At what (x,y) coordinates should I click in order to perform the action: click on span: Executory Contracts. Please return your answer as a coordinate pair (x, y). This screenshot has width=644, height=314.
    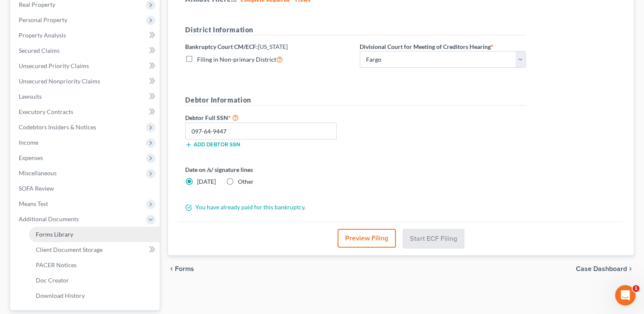
    Looking at the image, I should click on (46, 112).